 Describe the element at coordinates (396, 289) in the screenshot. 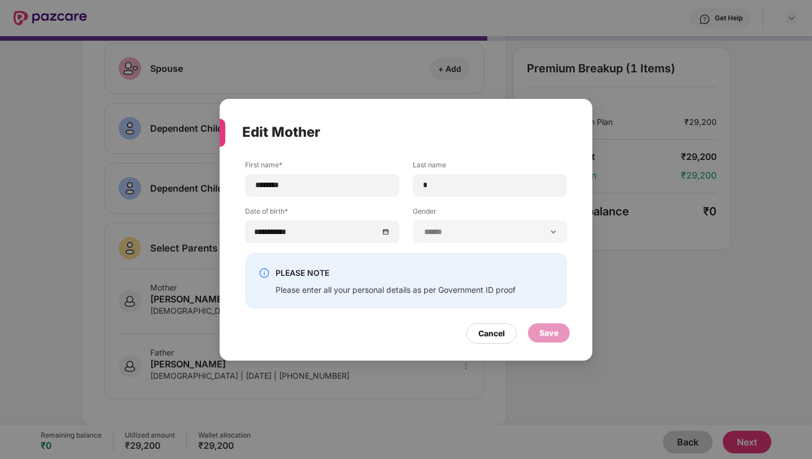

I see `div: Please enter all your personal details as per Government ID proof` at that location.